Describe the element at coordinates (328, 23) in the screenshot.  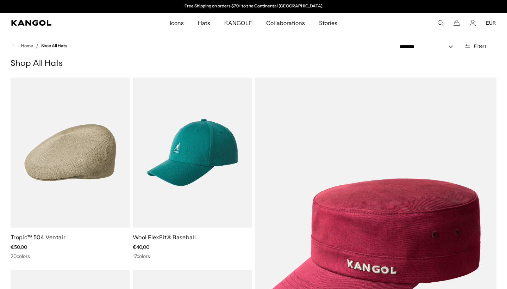
I see `a: Stories` at that location.